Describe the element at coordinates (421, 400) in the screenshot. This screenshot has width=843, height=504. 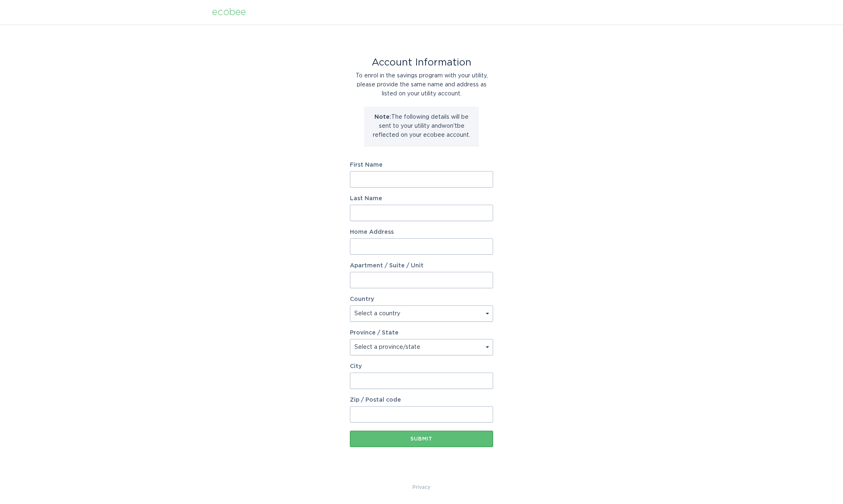
I see `label: Zip / Postal code` at that location.